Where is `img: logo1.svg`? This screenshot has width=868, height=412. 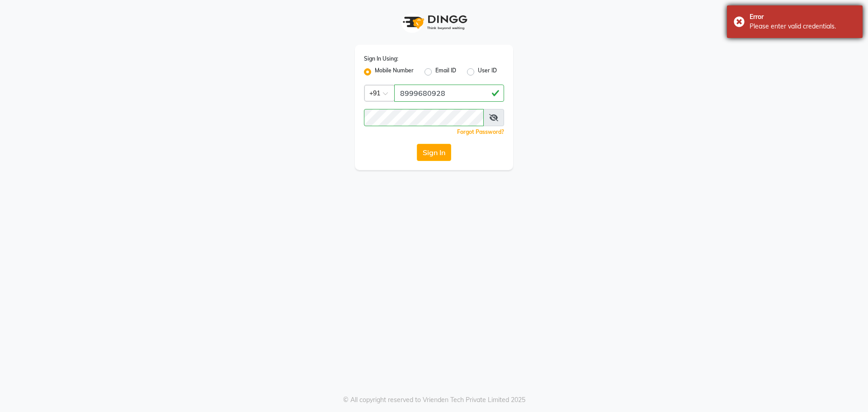 img: logo1.svg is located at coordinates (434, 22).